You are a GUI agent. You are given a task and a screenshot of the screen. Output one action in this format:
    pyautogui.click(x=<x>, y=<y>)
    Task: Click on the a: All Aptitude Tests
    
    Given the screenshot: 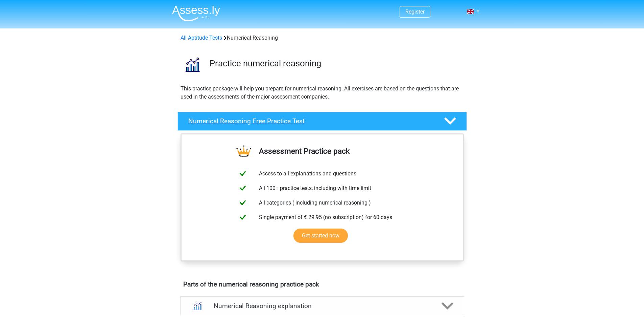 What is the action you would take?
    pyautogui.click(x=201, y=37)
    